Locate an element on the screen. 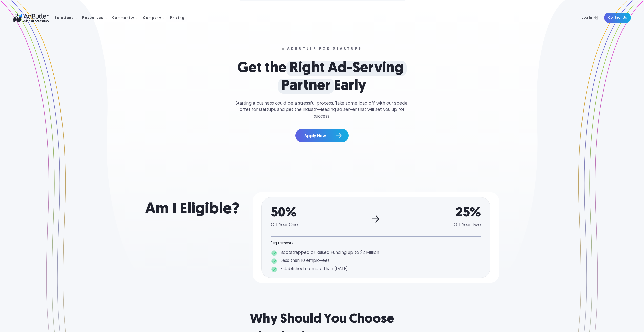 The height and width of the screenshot is (332, 644). div: 25% is located at coordinates (468, 213).